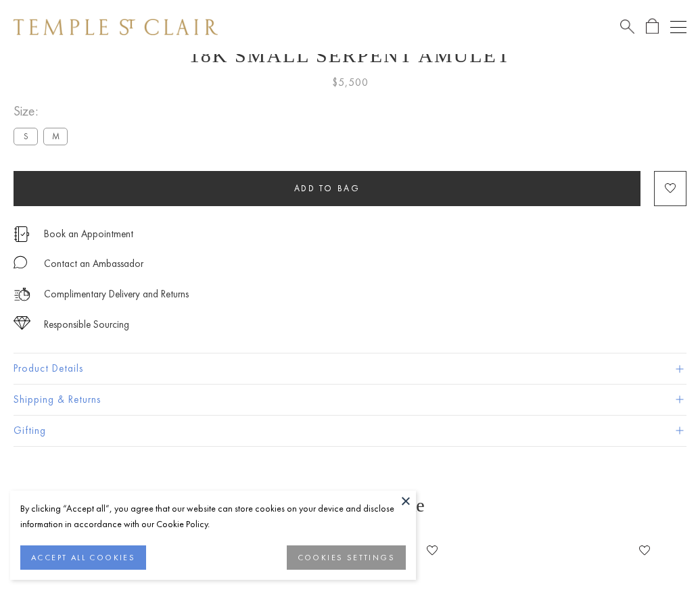 This screenshot has width=700, height=590. I want to click on a: Open Shopping Bag, so click(652, 26).